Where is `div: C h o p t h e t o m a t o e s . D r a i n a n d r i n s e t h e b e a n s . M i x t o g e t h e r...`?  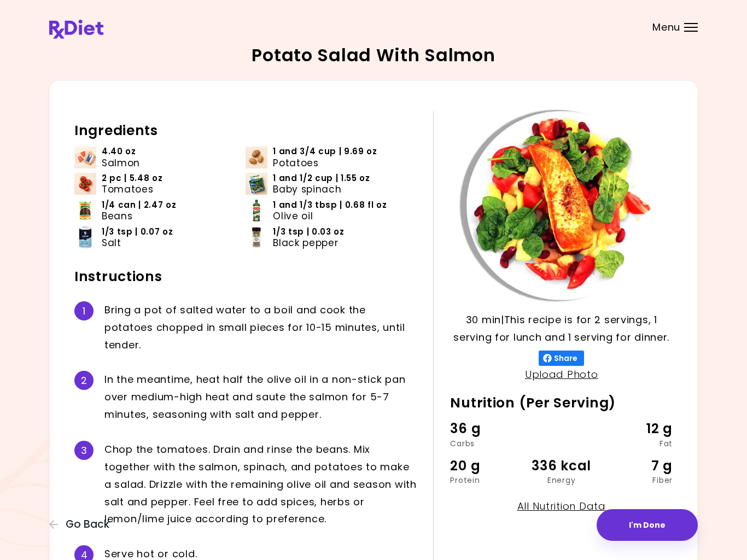
div: C h o p t h e t o m a t o e s . D r a i n a n d r i n s e t h e b e a n s . M i x t o g e t h e r... is located at coordinates (260, 484).